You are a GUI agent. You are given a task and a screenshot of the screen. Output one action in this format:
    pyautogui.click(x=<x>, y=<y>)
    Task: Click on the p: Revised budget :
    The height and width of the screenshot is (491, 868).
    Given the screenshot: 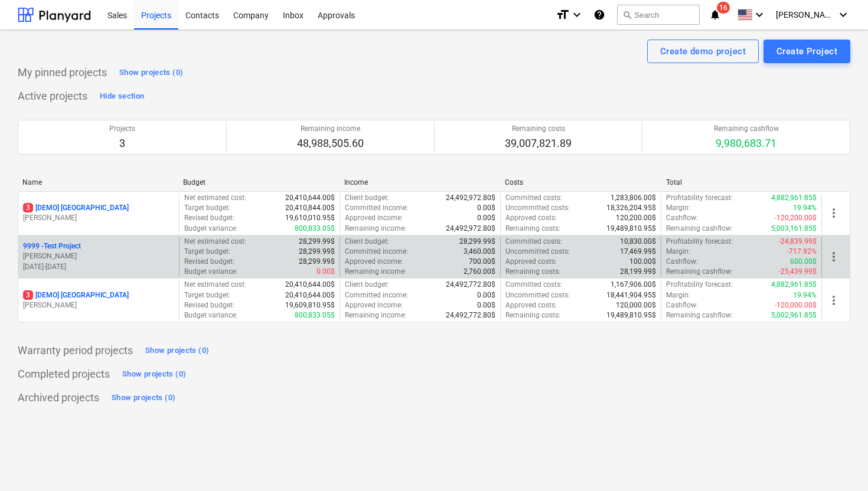 What is the action you would take?
    pyautogui.click(x=209, y=217)
    